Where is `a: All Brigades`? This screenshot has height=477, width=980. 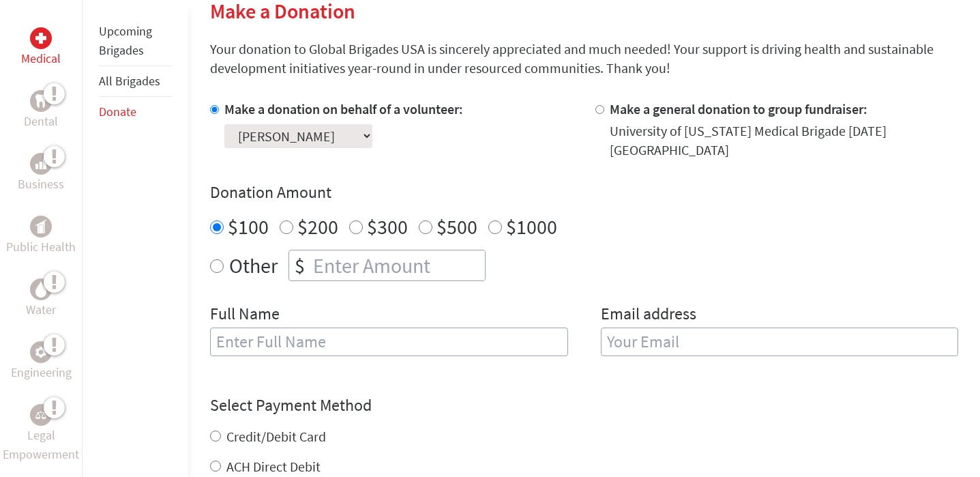
a: All Brigades is located at coordinates (129, 81).